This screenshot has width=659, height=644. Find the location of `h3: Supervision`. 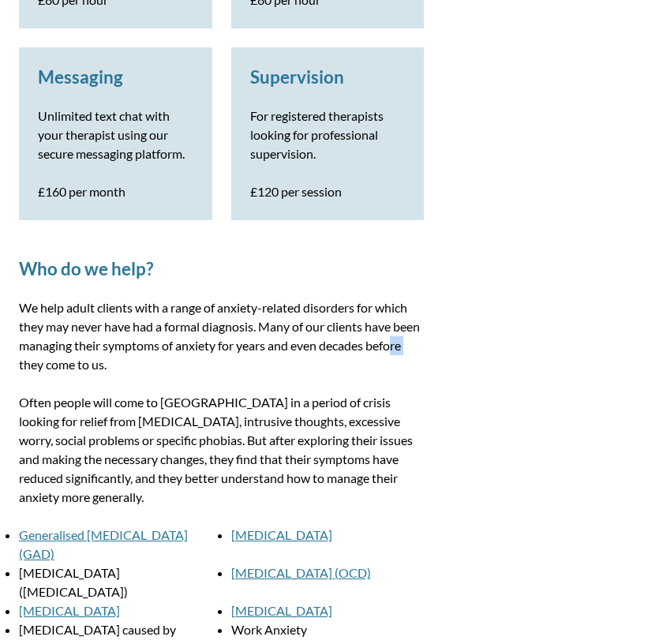

h3: Supervision is located at coordinates (327, 77).